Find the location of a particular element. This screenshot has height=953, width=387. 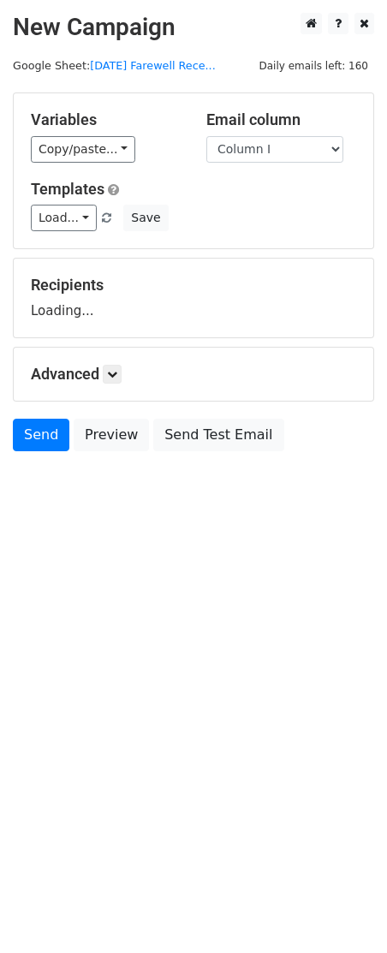

h5: Advanced is located at coordinates (194, 374).